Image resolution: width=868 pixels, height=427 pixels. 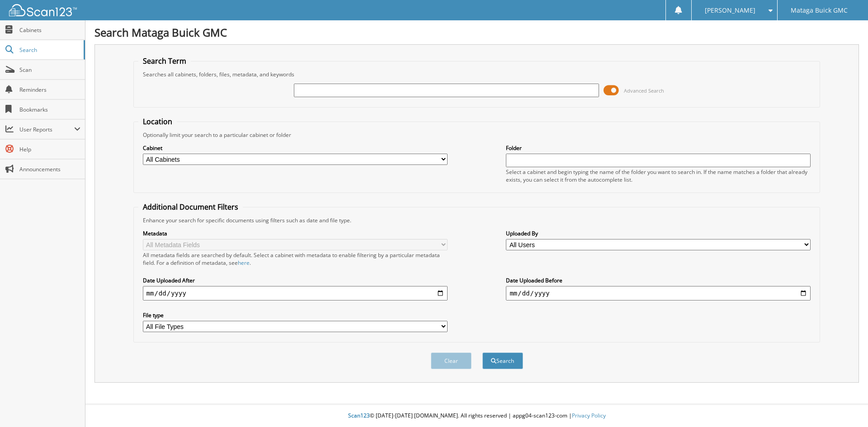 What do you see at coordinates (359, 415) in the screenshot?
I see `span: Scan123` at bounding box center [359, 415].